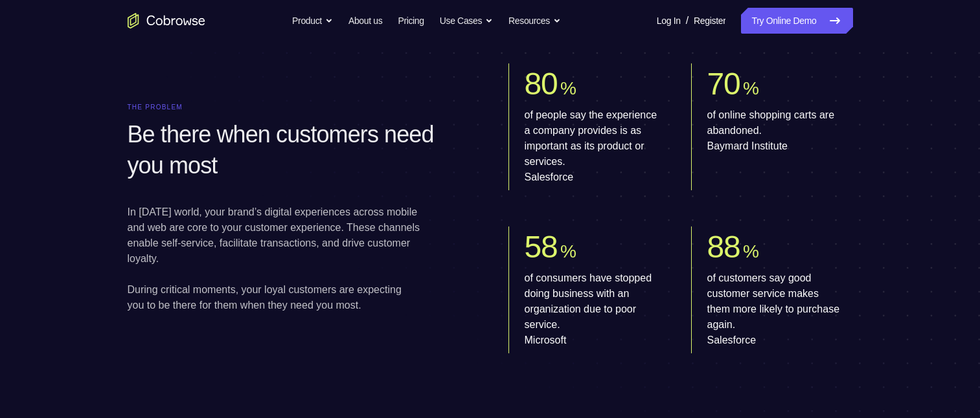  Describe the element at coordinates (775, 131) in the screenshot. I see `p: of online shopping carts are abandoned.` at that location.